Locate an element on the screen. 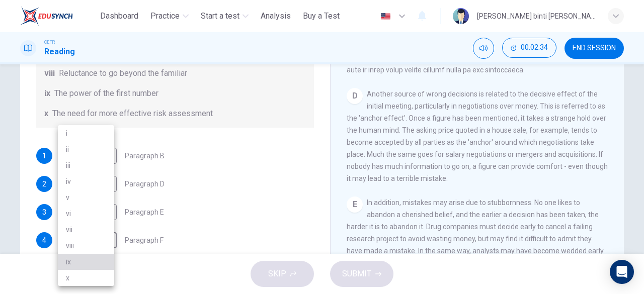 Image resolution: width=644 pixels, height=294 pixels. li: vii is located at coordinates (86, 230).